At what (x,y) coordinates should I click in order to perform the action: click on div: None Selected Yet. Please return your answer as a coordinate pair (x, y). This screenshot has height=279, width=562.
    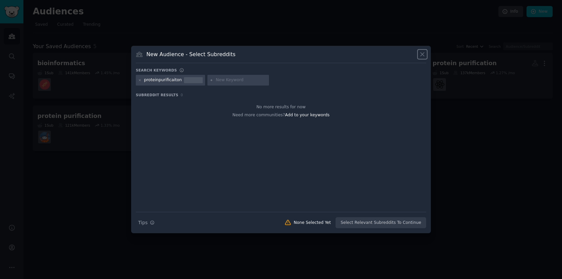
    Looking at the image, I should click on (312, 223).